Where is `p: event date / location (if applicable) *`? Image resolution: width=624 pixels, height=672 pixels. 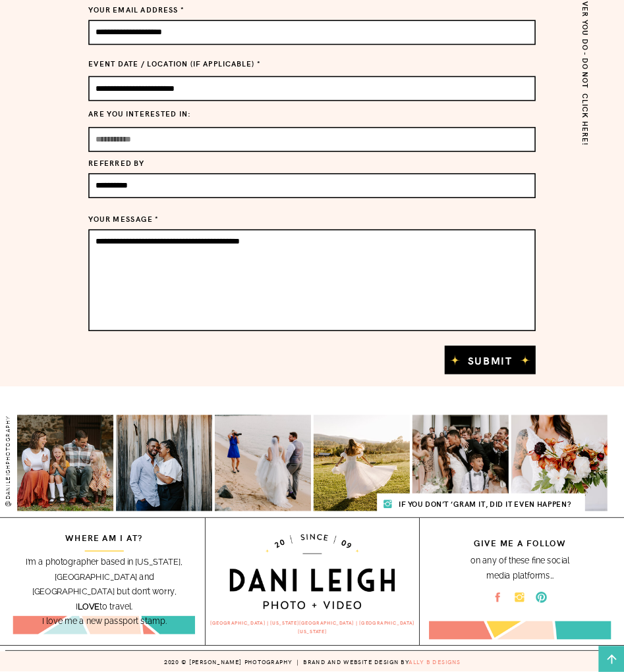 p: event date / location (if applicable) * is located at coordinates (312, 62).